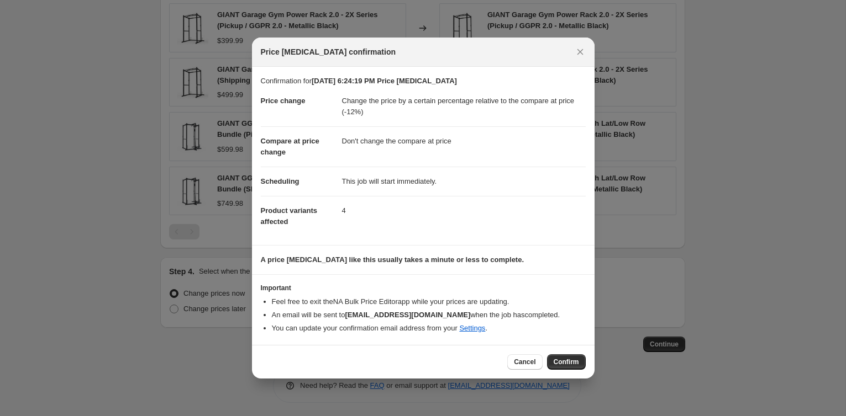  I want to click on li: You can update your confirmation email address from your ., so click(429, 329).